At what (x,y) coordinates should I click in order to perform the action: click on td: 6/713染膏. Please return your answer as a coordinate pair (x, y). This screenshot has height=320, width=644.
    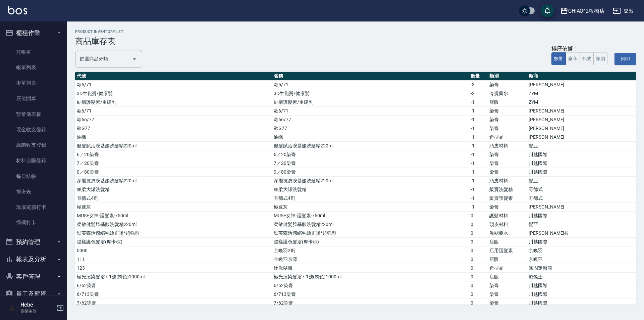
    Looking at the image, I should click on (370, 295).